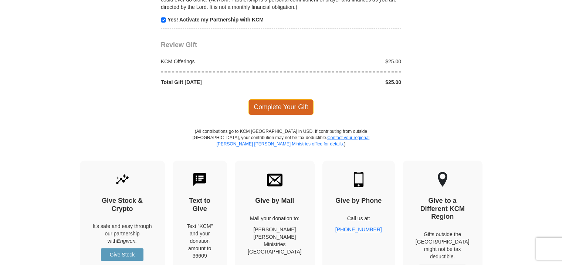  Describe the element at coordinates (358, 218) in the screenshot. I see `p: Call us at:` at that location.